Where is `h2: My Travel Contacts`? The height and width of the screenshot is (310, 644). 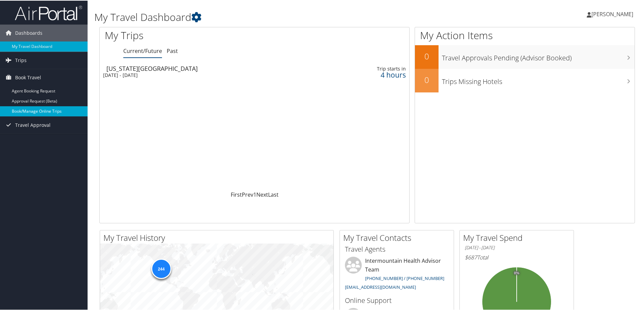
h2: My Travel Contacts is located at coordinates (398, 237).